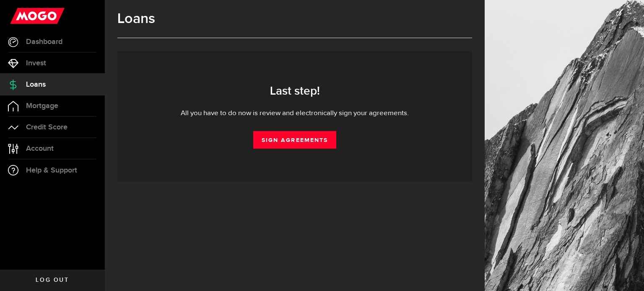 Image resolution: width=644 pixels, height=291 pixels. Describe the element at coordinates (295, 114) in the screenshot. I see `div: All you have to do now is review and electronically sign your agreements.` at that location.